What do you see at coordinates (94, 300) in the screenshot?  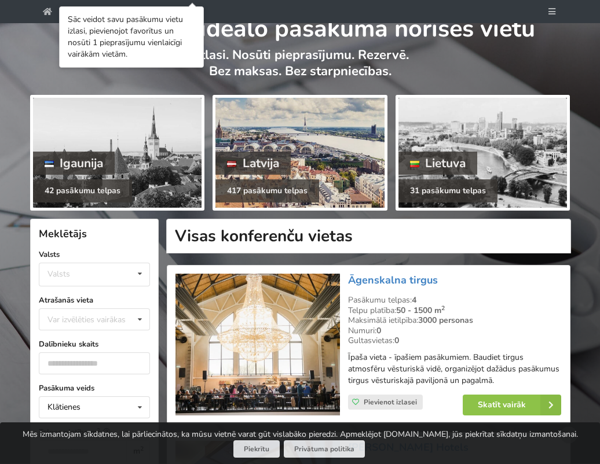 I see `label: Atrašanās vieta` at bounding box center [94, 300].